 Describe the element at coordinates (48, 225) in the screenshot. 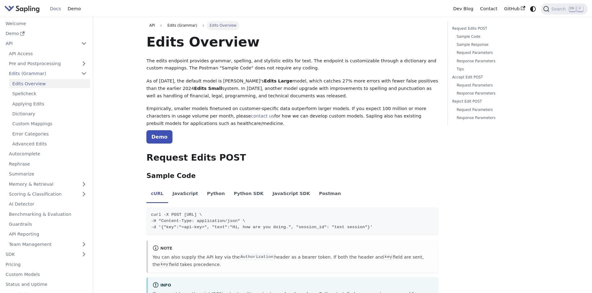

I see `a: Guardrails` at that location.